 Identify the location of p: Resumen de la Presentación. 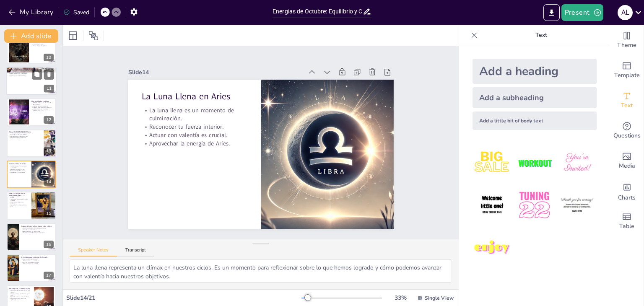
(21, 289).